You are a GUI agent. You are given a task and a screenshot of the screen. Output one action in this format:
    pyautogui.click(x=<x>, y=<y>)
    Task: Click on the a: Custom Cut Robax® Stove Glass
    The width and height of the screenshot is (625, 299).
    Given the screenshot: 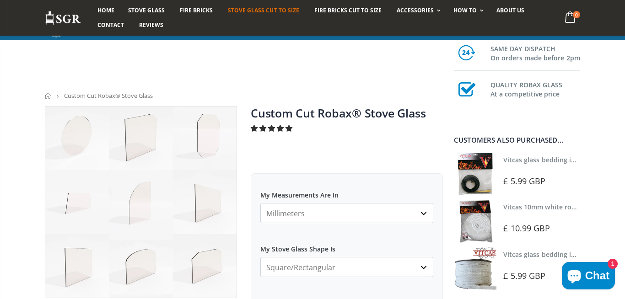 What is the action you would take?
    pyautogui.click(x=338, y=113)
    